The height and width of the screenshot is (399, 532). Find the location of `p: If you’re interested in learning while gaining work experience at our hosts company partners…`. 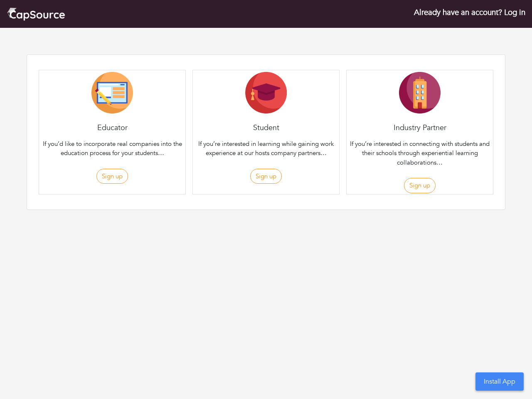

p: If you’re interested in learning while gaining work experience at our hosts company partners… is located at coordinates (266, 149).